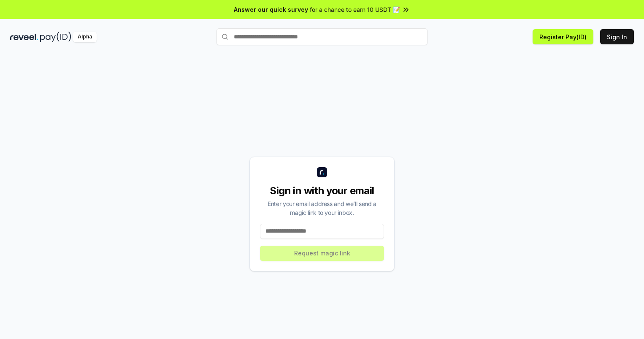 The image size is (644, 339). I want to click on img: logo_small, so click(322, 173).